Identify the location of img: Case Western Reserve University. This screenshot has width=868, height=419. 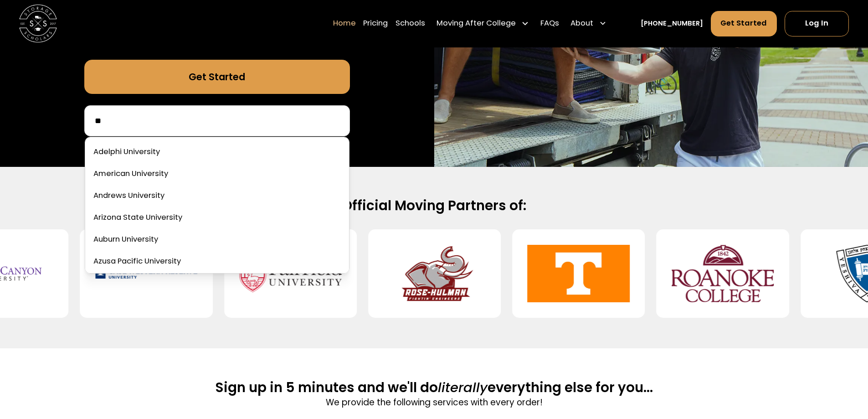
(146, 274).